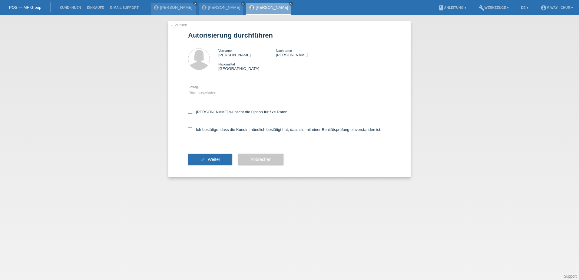 The height and width of the screenshot is (280, 579). Describe the element at coordinates (544, 8) in the screenshot. I see `i: account_circle` at that location.